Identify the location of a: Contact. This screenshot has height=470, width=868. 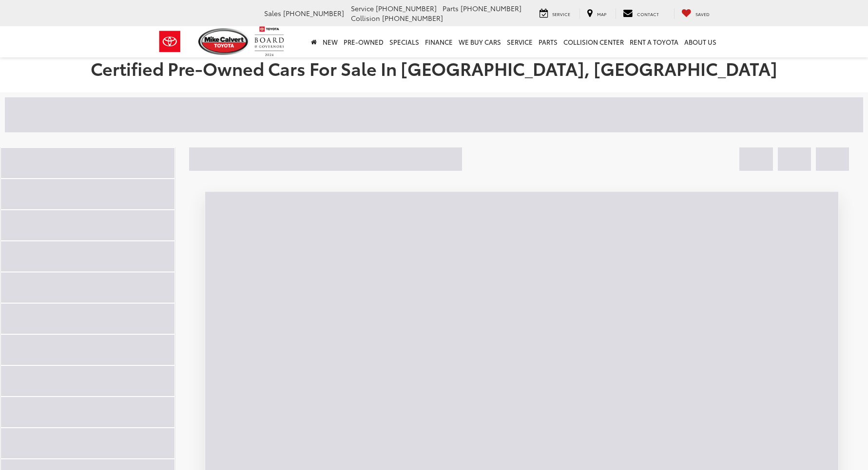
(640, 14).